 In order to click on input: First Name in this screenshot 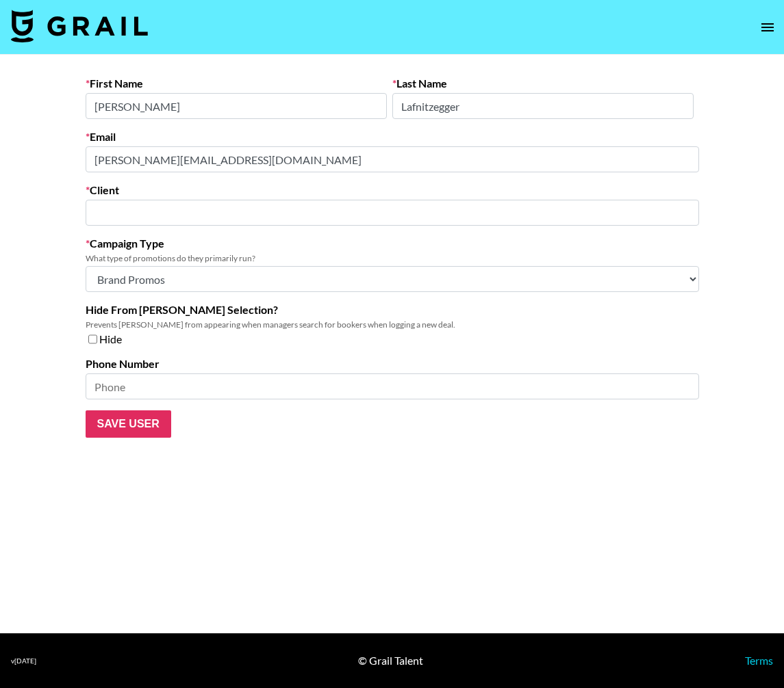, I will do `click(236, 106)`.